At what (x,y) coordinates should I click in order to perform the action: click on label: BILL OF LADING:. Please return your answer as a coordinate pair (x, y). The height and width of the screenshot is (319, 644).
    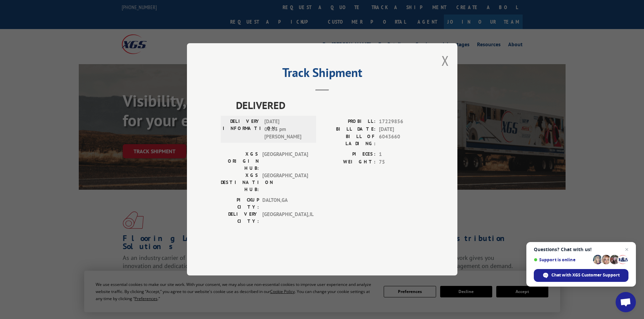
    Looking at the image, I should click on (349, 140).